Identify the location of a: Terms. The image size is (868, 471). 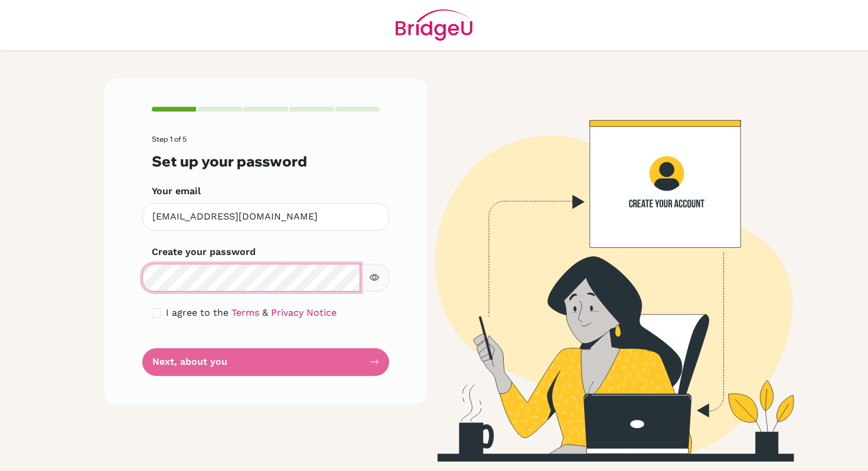
(245, 312).